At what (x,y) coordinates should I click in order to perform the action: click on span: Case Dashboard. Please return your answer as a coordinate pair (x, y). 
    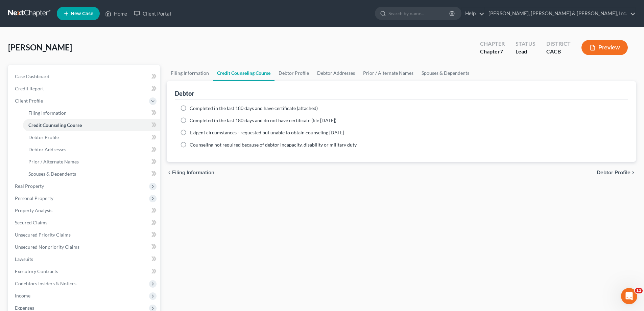
    Looking at the image, I should click on (32, 76).